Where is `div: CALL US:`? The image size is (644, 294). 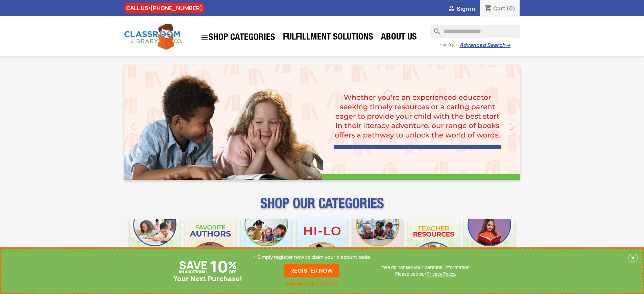
div: CALL US: is located at coordinates (164, 8).